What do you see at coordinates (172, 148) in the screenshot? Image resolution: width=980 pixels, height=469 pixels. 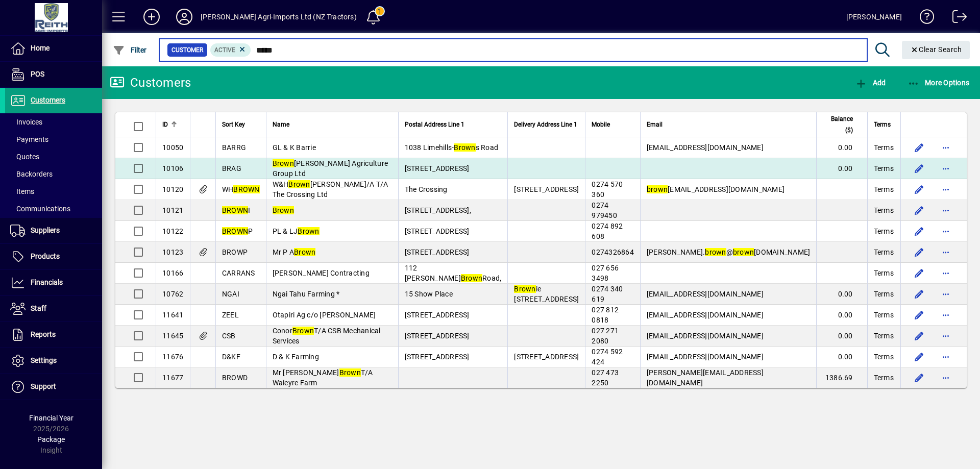 I see `span: 10050` at bounding box center [172, 148].